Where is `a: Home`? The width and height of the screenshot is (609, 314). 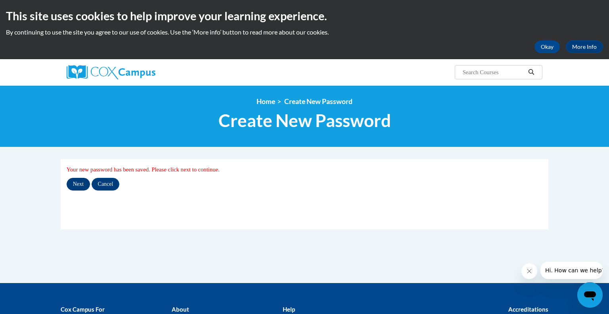
a: Home is located at coordinates (266, 101).